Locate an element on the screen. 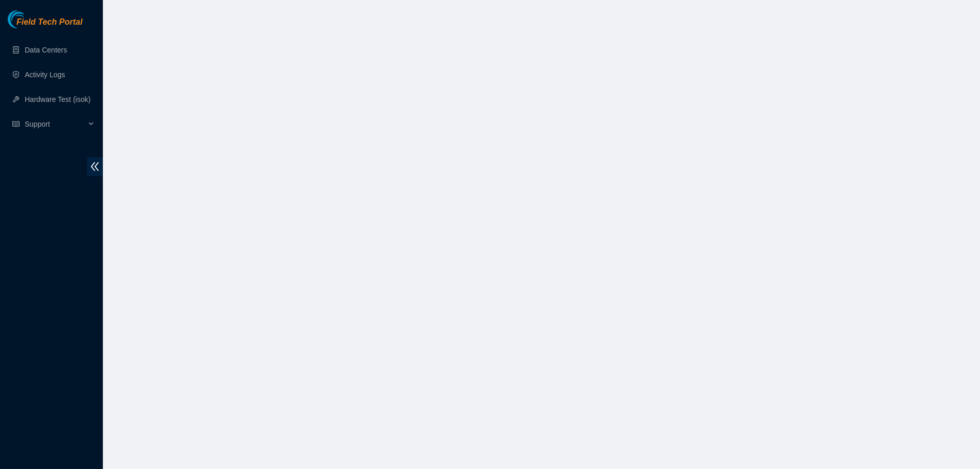 This screenshot has height=469, width=980. span: Support is located at coordinates (55, 124).